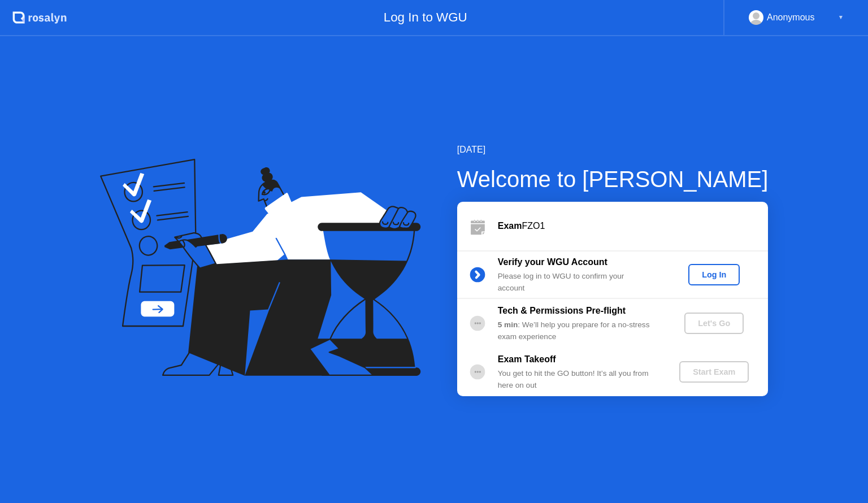  What do you see at coordinates (527, 359) in the screenshot?
I see `b: Exam Takeoff` at bounding box center [527, 359].